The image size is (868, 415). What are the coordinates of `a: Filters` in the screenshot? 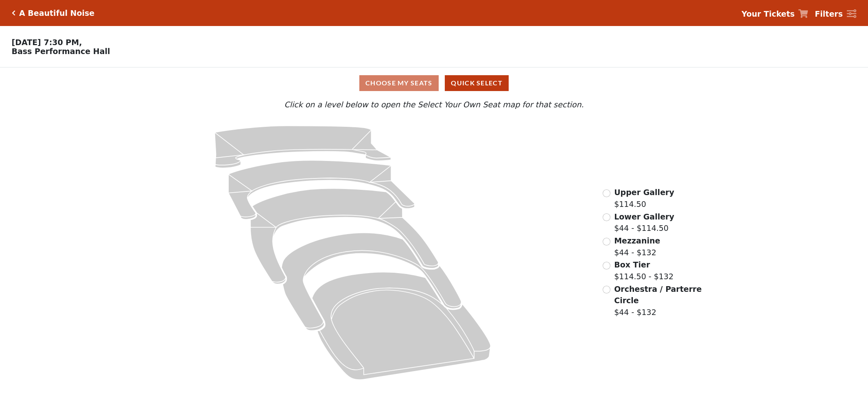 It's located at (835, 14).